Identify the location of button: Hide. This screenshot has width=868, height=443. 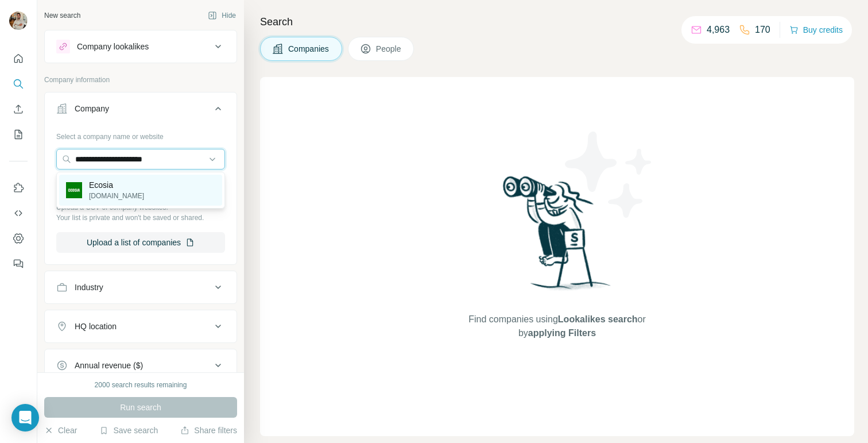
(221, 15).